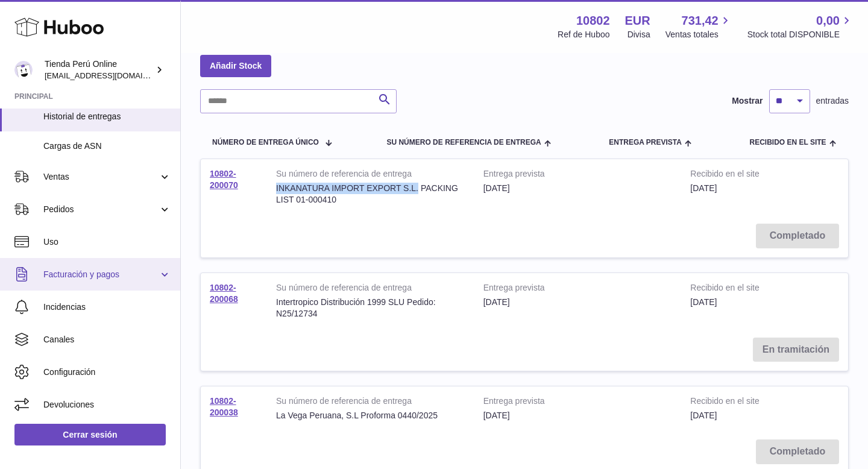 The width and height of the screenshot is (868, 469). What do you see at coordinates (638, 21) in the screenshot?
I see `strong: EUR` at bounding box center [638, 21].